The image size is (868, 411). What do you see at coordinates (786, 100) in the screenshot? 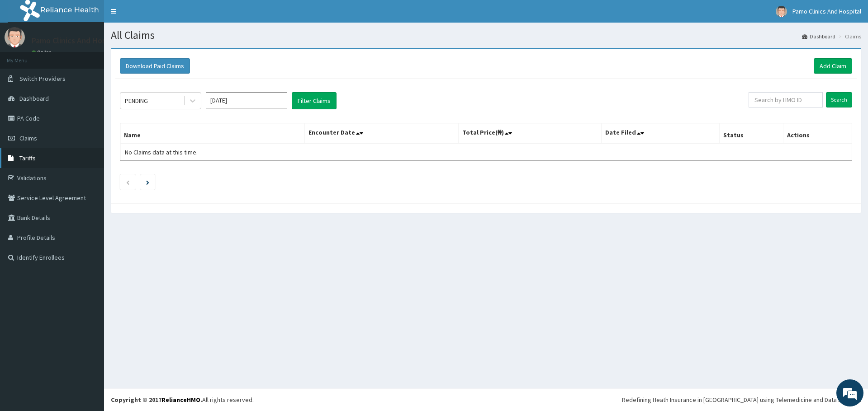
I see `input: Search by HMO ID` at bounding box center [786, 100].